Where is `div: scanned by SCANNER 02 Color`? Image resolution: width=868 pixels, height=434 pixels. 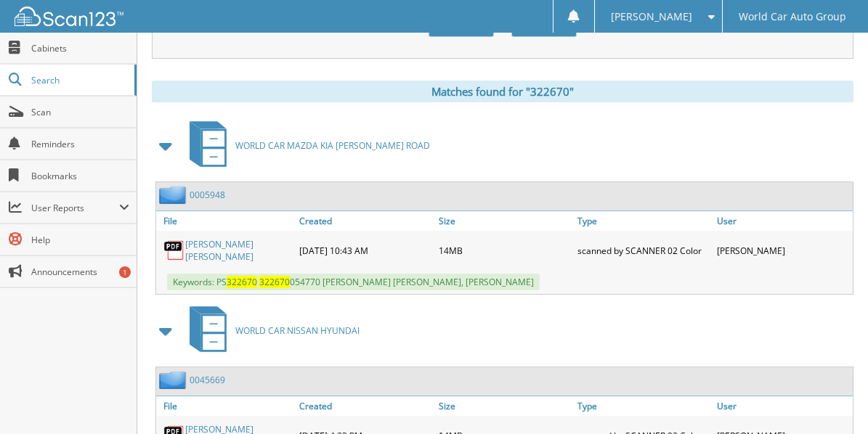
div: scanned by SCANNER 02 Color is located at coordinates (643, 250).